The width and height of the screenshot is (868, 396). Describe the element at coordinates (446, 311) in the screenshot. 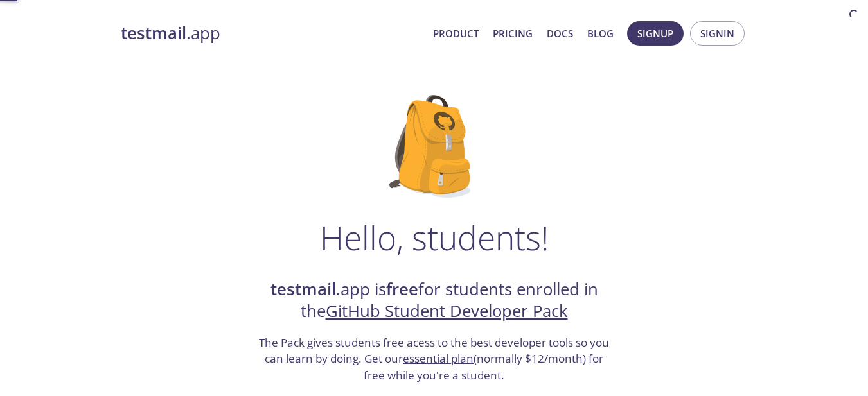

I see `a: GitHub Student Developer Pack` at that location.